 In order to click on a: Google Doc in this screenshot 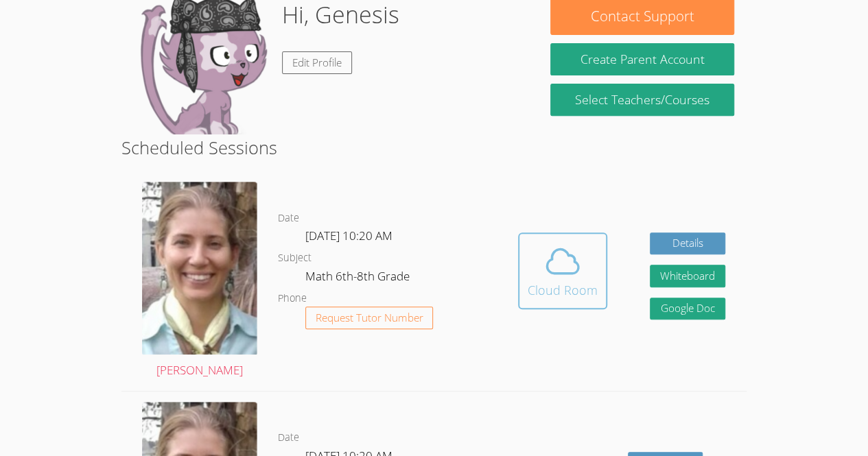, I will do `click(687, 309)`.